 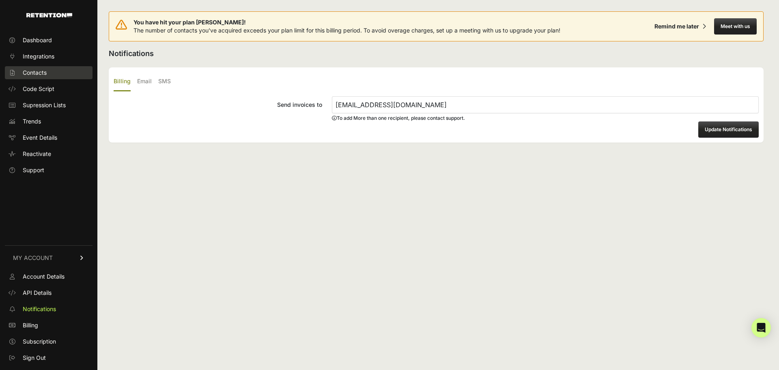 What do you see at coordinates (49, 358) in the screenshot?
I see `a: Sign Out` at bounding box center [49, 358].